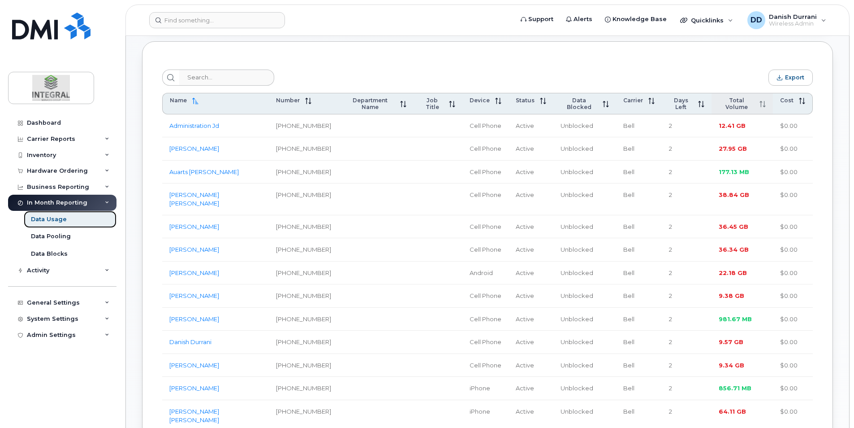  What do you see at coordinates (733, 273) in the screenshot?
I see `span: 22.18 GB` at bounding box center [733, 273].